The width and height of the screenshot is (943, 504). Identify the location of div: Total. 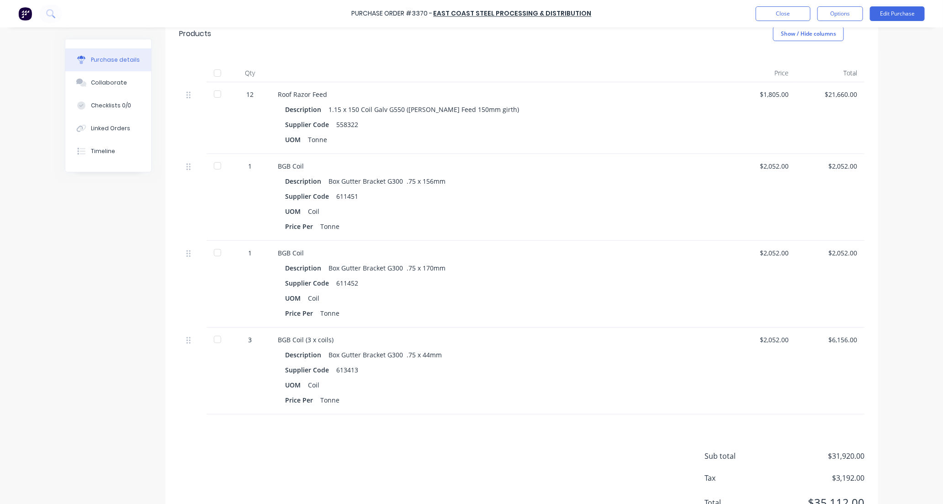
(830, 73).